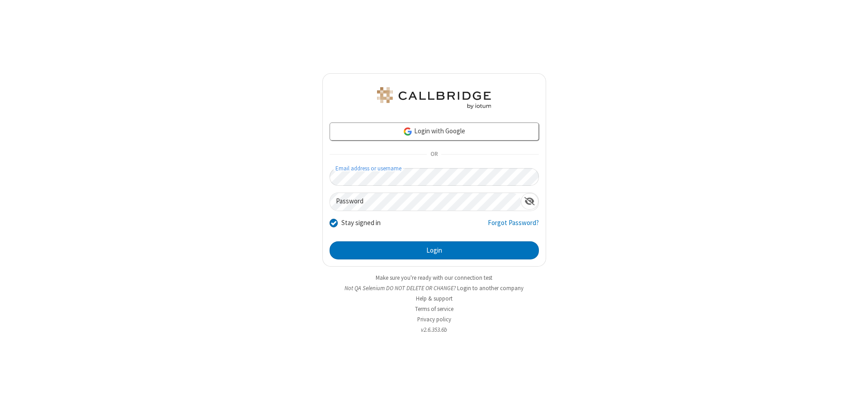  What do you see at coordinates (434, 288) in the screenshot?
I see `li: Not QA Selenium DO NOT DELETE OR CHANGE?` at bounding box center [434, 288].